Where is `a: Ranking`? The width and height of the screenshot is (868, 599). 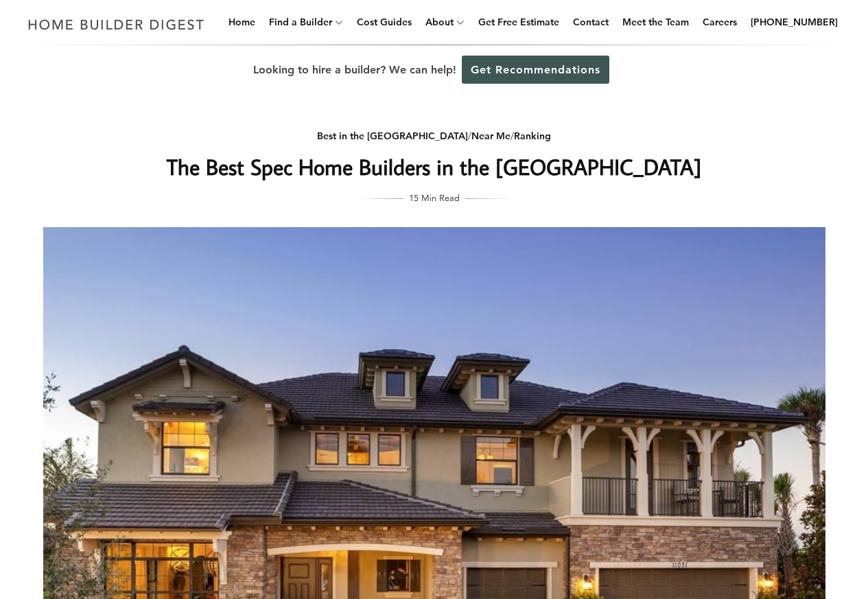
a: Ranking is located at coordinates (532, 135).